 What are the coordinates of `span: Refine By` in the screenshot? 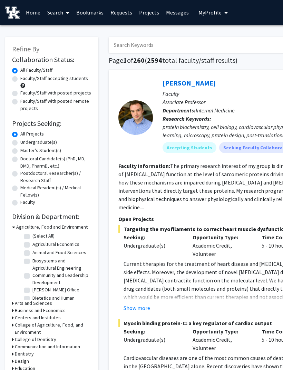 It's located at (25, 49).